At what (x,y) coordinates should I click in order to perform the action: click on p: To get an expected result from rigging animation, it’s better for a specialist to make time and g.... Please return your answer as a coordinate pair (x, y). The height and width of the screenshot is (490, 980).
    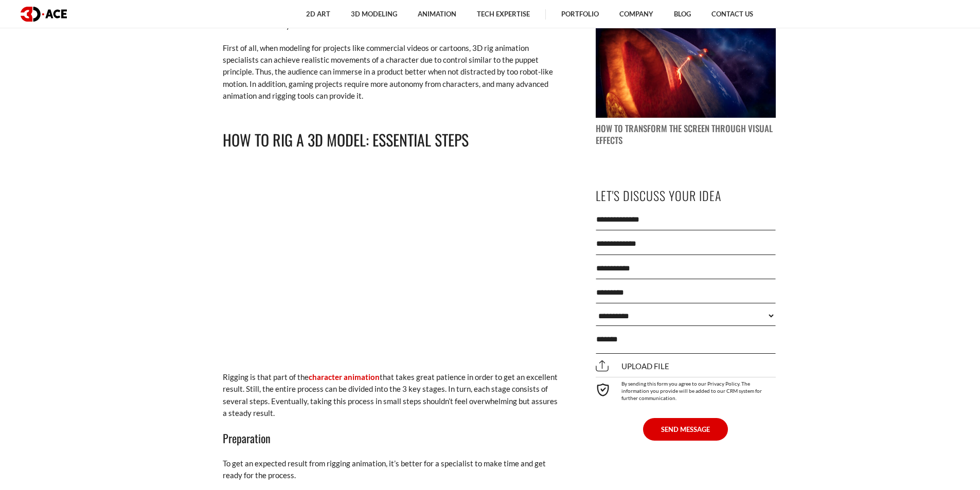
    Looking at the image, I should click on (393, 469).